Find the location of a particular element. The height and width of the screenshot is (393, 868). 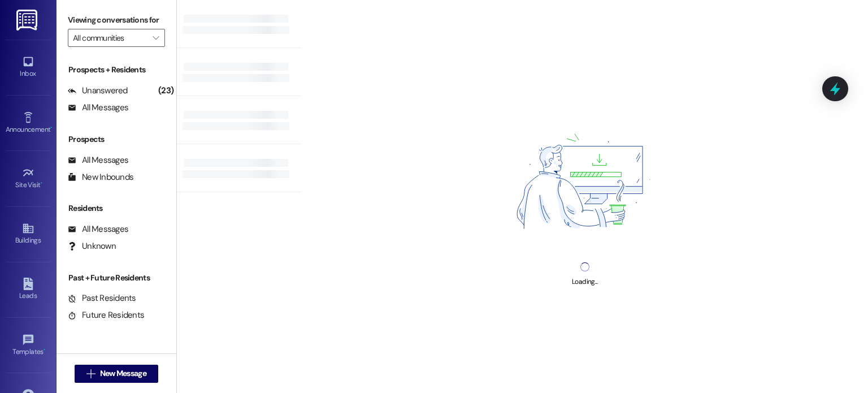

img: ResiDesk Logo is located at coordinates (28, 20).